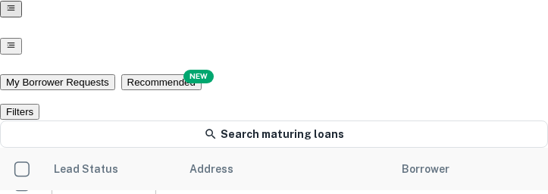 The width and height of the screenshot is (548, 194). What do you see at coordinates (510, 109) in the screenshot?
I see `div: Chat Widget` at bounding box center [510, 109].